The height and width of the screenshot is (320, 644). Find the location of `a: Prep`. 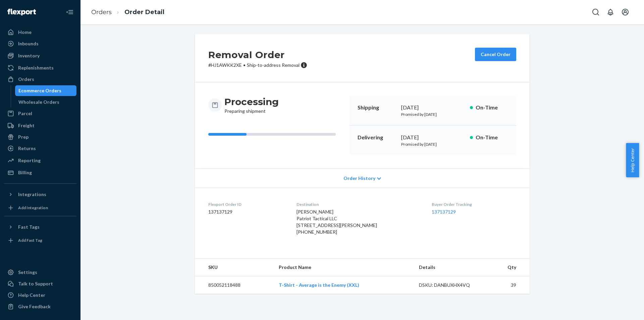

a: Prep is located at coordinates (40, 137).